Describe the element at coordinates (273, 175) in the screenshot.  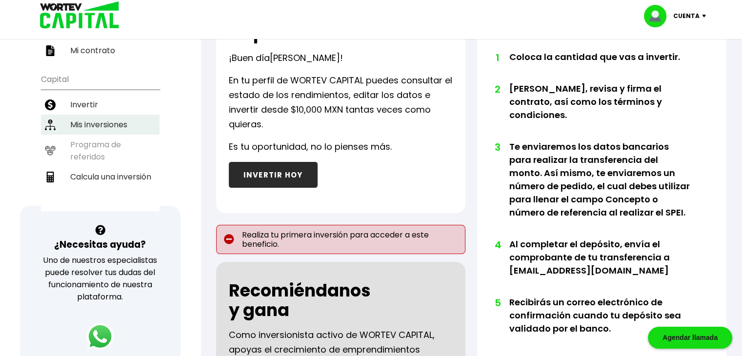
I see `button: INVERTIR HOY` at that location.